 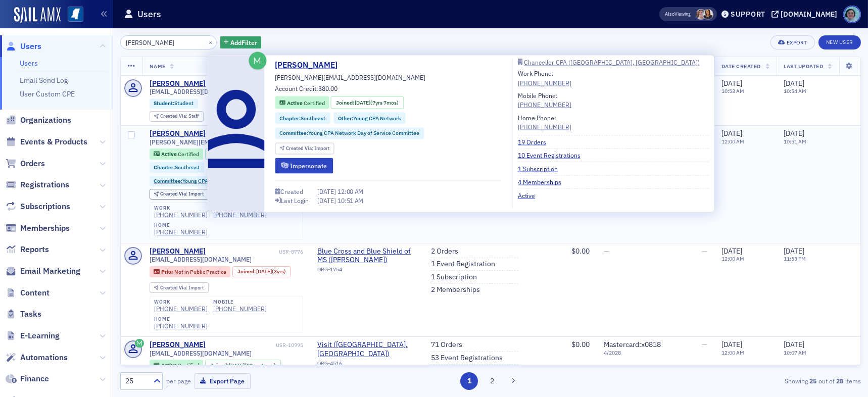 I want to click on time: 12:00 AM, so click(x=733, y=141).